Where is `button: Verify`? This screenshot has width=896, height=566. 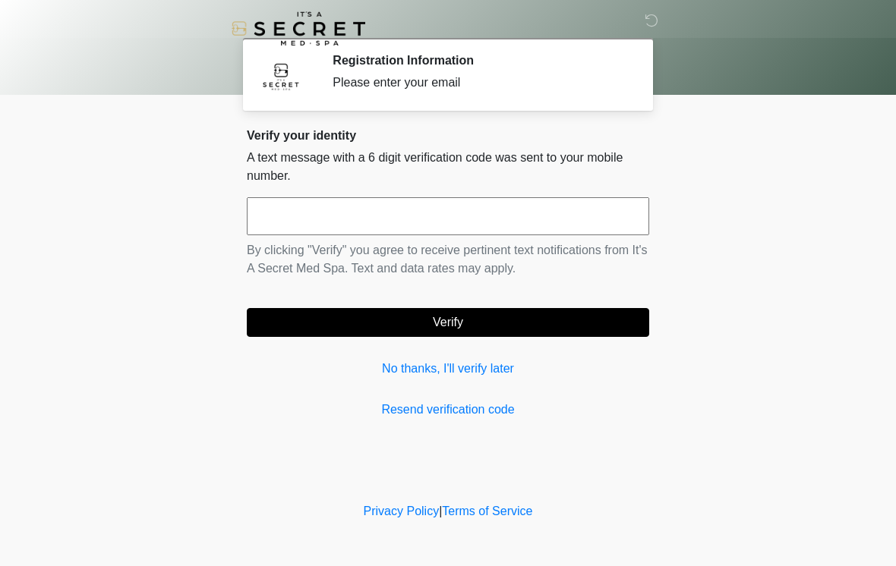 button: Verify is located at coordinates (448, 323).